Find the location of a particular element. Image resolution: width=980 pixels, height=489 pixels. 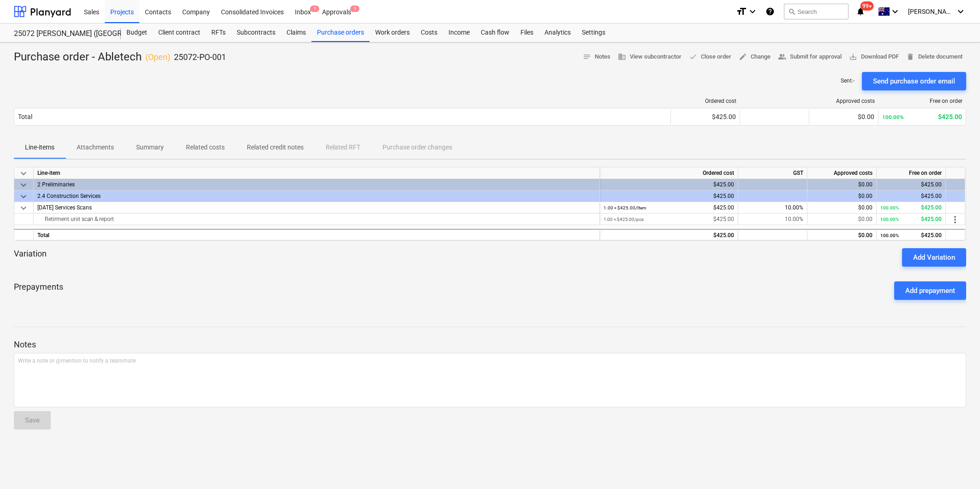

a: Budget is located at coordinates (136, 33).